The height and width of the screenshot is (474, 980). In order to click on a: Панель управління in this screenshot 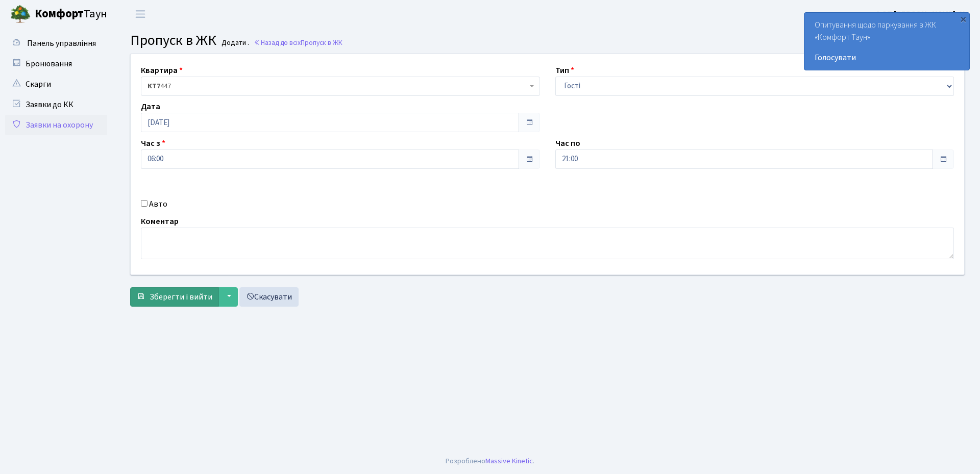, I will do `click(56, 43)`.